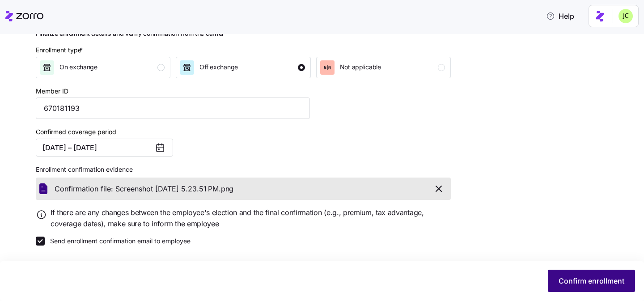 This screenshot has width=644, height=301. What do you see at coordinates (84, 170) in the screenshot?
I see `span: Enrollment confirmation evidence` at bounding box center [84, 170].